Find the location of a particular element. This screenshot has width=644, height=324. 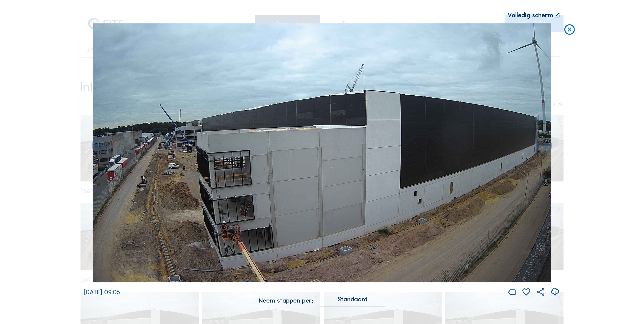

div: Volledig scherm is located at coordinates (530, 15).